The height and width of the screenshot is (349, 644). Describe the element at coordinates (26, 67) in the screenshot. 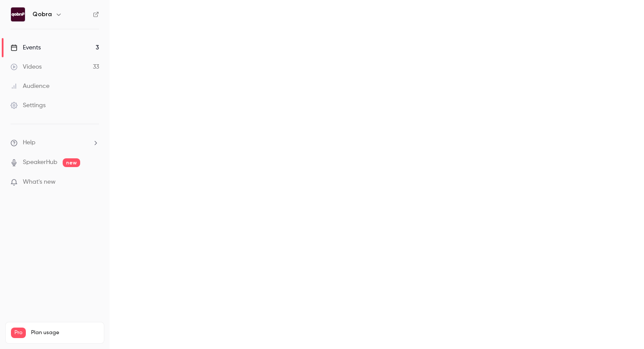

I see `div: Videos` at that location.